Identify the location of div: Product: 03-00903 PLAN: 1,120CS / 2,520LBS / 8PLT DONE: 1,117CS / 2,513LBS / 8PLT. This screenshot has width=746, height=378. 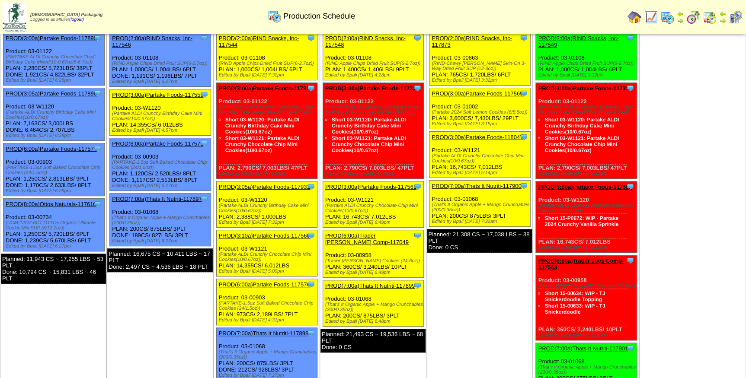
(160, 165).